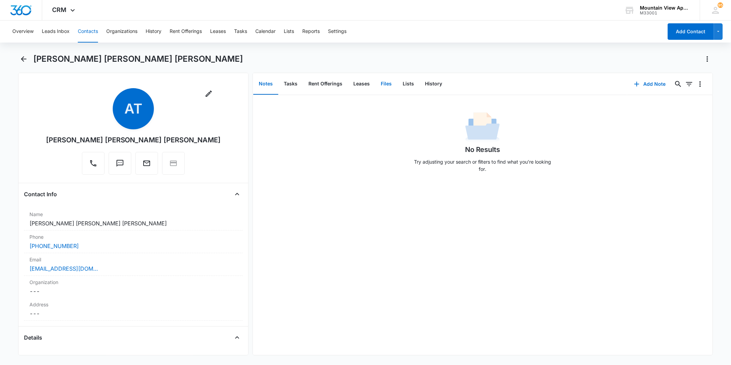 The image size is (731, 365). I want to click on button: Leads Inbox, so click(56, 32).